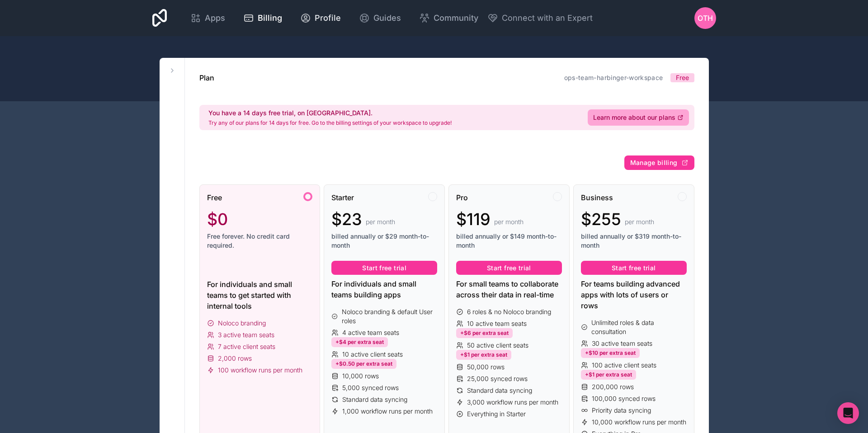  Describe the element at coordinates (360, 376) in the screenshot. I see `span: 10,000 rows` at that location.